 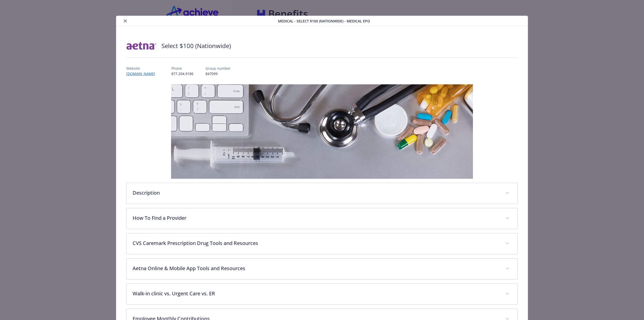 I want to click on div: Walk-in clinic vs. Urgent Care vs. ER, so click(x=322, y=294).